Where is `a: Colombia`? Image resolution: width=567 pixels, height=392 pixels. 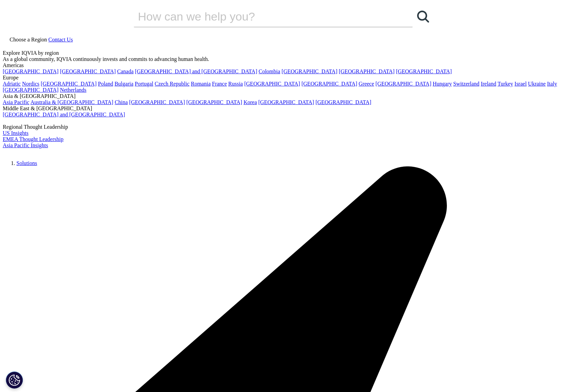
a: Colombia is located at coordinates (269, 71).